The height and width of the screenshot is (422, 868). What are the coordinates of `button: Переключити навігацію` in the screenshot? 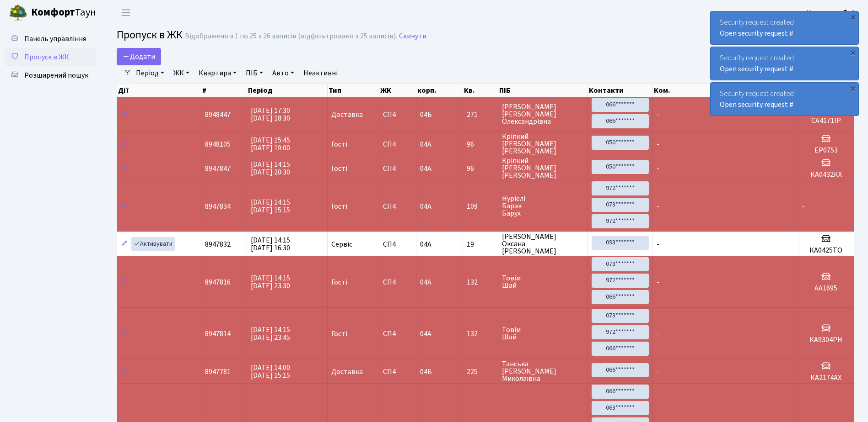 It's located at (126, 12).